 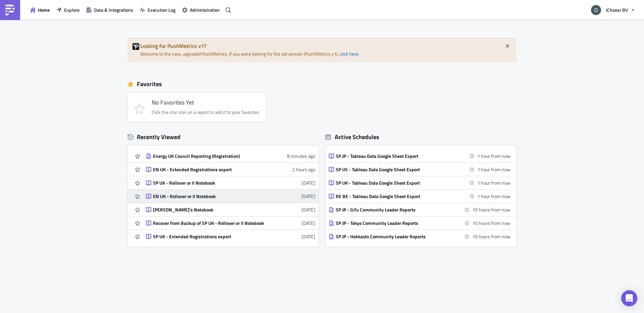 What do you see at coordinates (212, 223) in the screenshot?
I see `div: Recover from Backup of SP UK - Rollover or II Notebook` at bounding box center [212, 223].